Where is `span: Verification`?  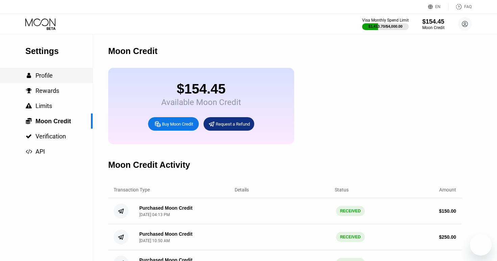 span: Verification is located at coordinates (51, 136).